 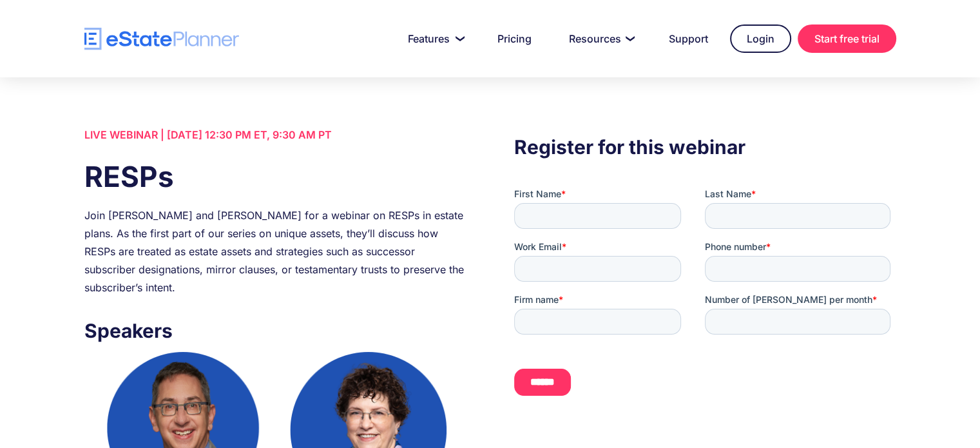 I want to click on a: Support, so click(x=688, y=39).